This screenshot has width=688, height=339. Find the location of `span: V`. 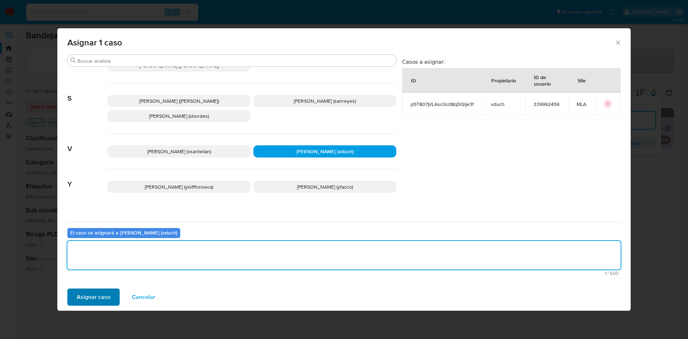

span: V is located at coordinates (87, 144).